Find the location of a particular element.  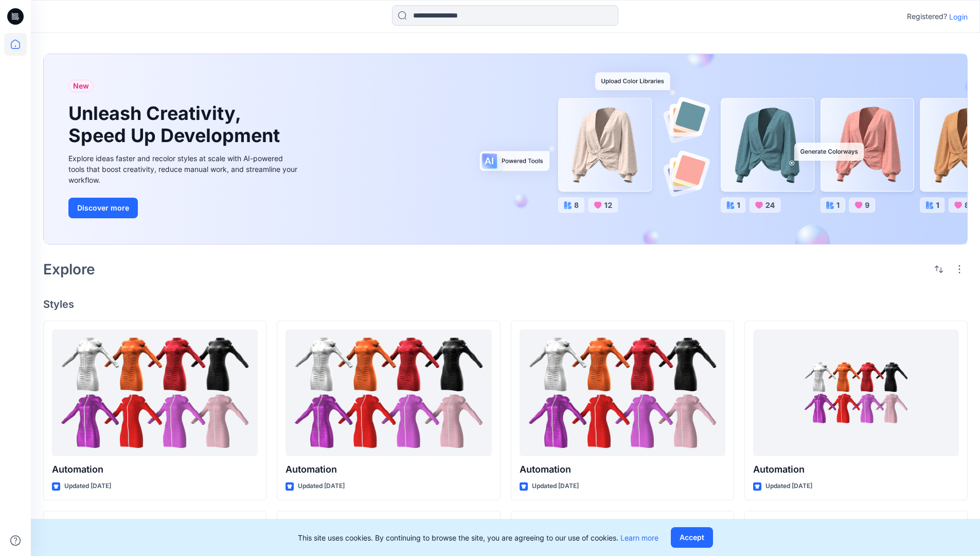

div: Explore ideas faster and recolor styles at scale with AI-powered tools that boost creativity, red... is located at coordinates (184, 169).